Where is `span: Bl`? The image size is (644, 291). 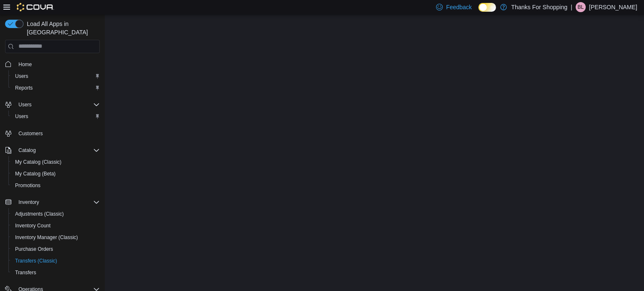
span: Bl is located at coordinates (581, 7).